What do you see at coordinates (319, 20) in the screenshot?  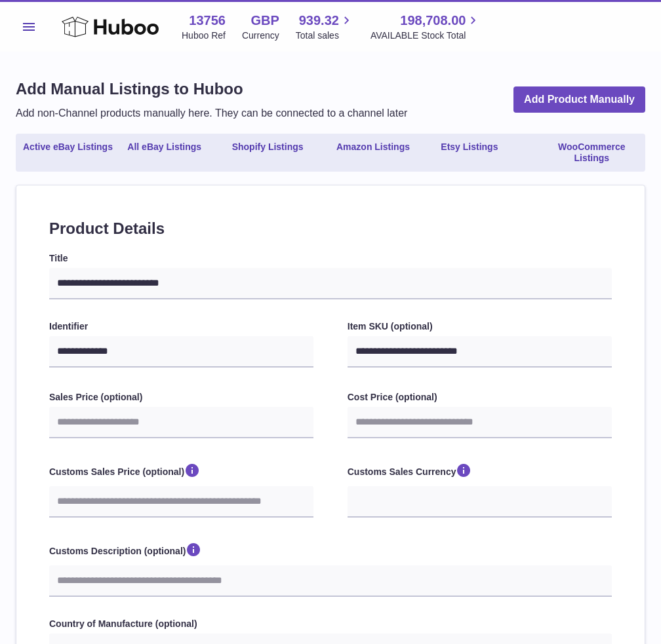 I see `span: 939.32` at bounding box center [319, 20].